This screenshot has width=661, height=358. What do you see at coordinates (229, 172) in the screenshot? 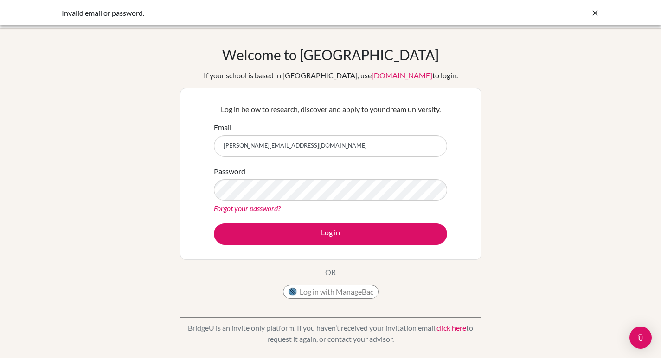
I see `label: Password` at bounding box center [229, 172].